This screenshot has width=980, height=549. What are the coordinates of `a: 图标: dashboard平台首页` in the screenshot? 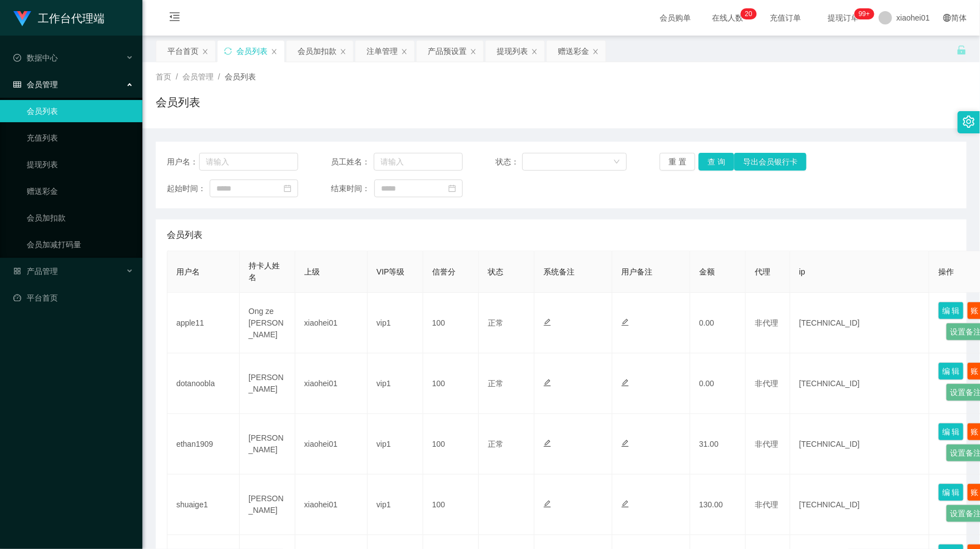 It's located at (74, 298).